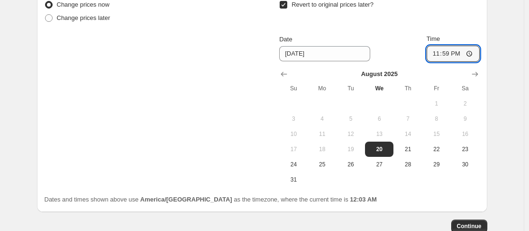 This screenshot has width=529, height=231. I want to click on span: Change prices later, so click(83, 18).